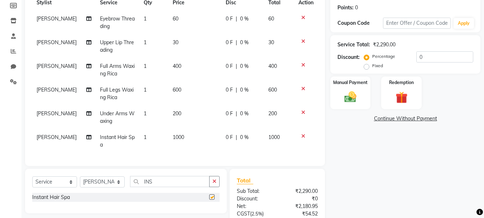 This screenshot has width=484, height=218. Describe the element at coordinates (117, 46) in the screenshot. I see `span: Upper Lip Threading` at that location.